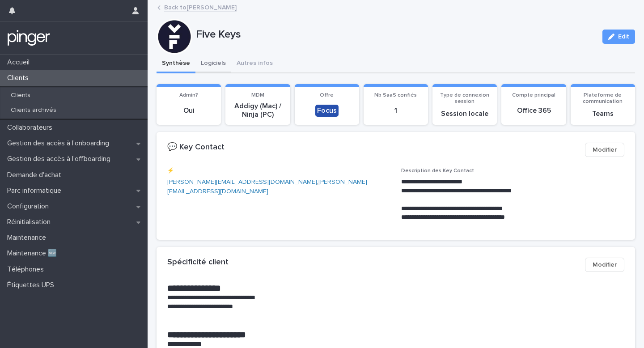 The image size is (644, 348). I want to click on h2: Spécificité client, so click(198, 263).